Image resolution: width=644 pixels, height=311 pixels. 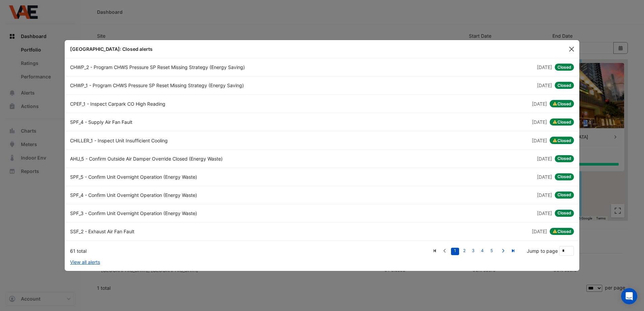 I want to click on a: Last, so click(x=513, y=251).